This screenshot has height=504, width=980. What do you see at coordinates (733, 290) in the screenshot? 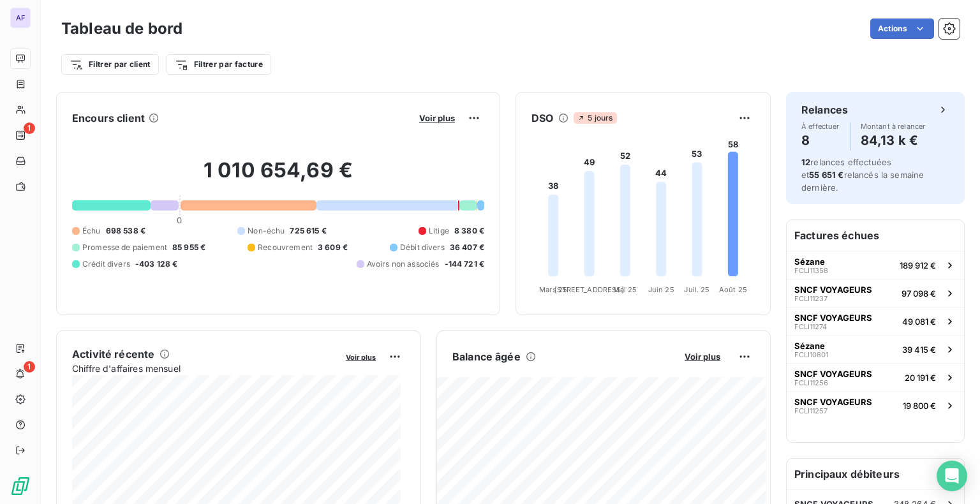
I see `tspan: Août 25` at bounding box center [733, 290].